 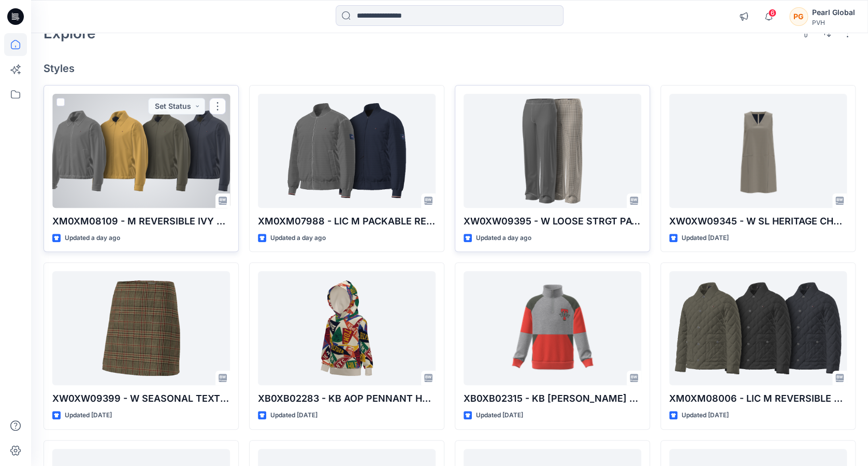 What do you see at coordinates (347, 328) in the screenshot?
I see `a: XB0XB02283 - KB AOP PENNANT HOODIE-PROTO-V01` at bounding box center [347, 328].